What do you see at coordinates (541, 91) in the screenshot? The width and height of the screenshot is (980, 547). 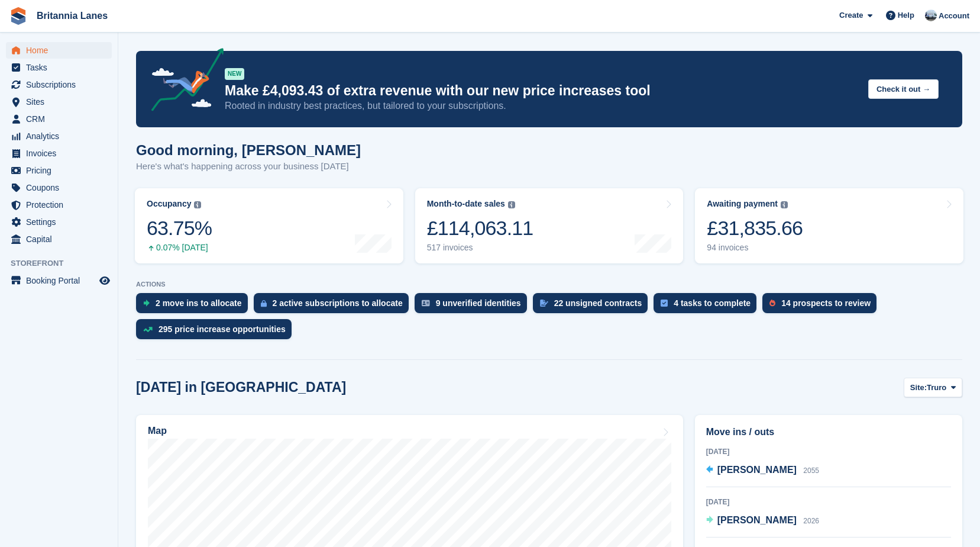 I see `p: Make £4,093.43 of extra revenue with our new price increases tool` at bounding box center [541, 91].